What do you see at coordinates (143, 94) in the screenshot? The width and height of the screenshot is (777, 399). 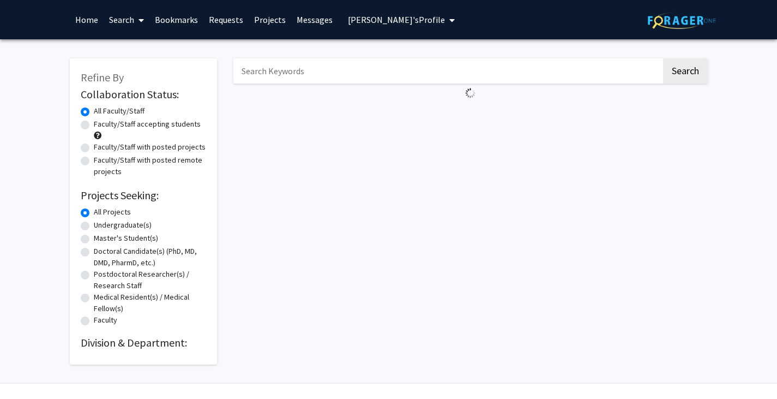 I see `h2: Collaboration Status:` at bounding box center [143, 94].